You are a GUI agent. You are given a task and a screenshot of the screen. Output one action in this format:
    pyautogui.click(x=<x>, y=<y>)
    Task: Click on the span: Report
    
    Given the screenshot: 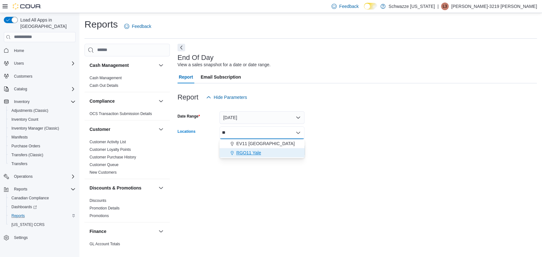 What is the action you would take?
    pyautogui.click(x=186, y=77)
    